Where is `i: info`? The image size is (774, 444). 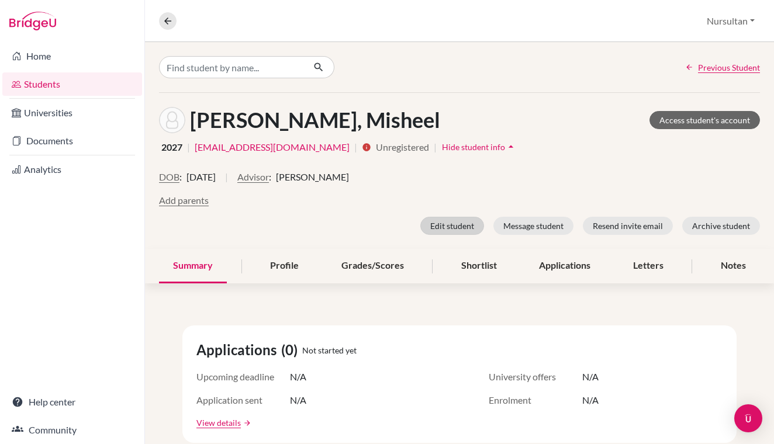 i: info is located at coordinates (366, 147).